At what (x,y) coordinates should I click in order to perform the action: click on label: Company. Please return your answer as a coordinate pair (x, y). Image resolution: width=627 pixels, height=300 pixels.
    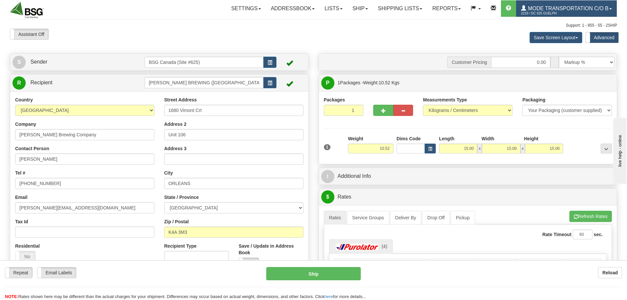
    Looking at the image, I should click on (26, 124).